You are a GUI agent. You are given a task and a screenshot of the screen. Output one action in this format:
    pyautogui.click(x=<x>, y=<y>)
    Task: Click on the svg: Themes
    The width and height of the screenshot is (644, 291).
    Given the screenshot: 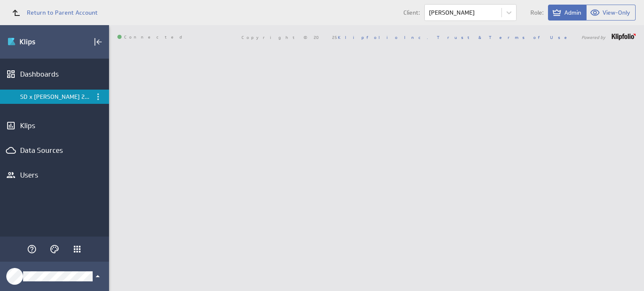 What is the action you would take?
    pyautogui.click(x=54, y=249)
    